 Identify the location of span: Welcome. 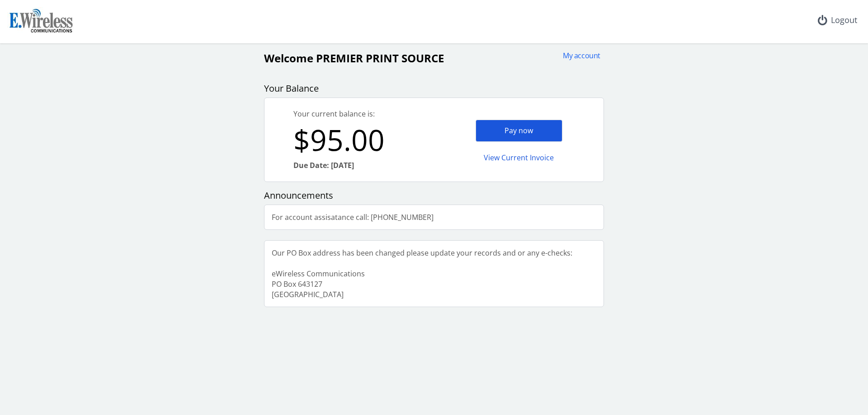
(289, 58).